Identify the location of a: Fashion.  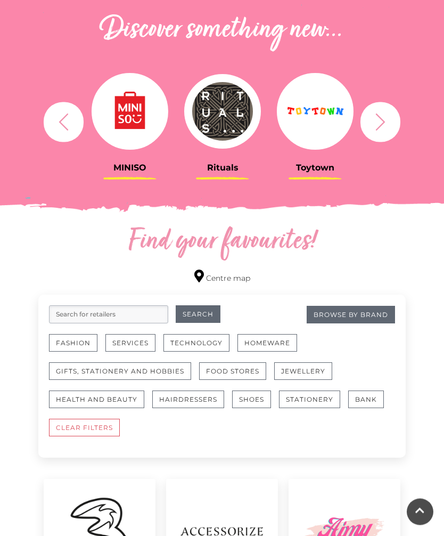
(77, 348).